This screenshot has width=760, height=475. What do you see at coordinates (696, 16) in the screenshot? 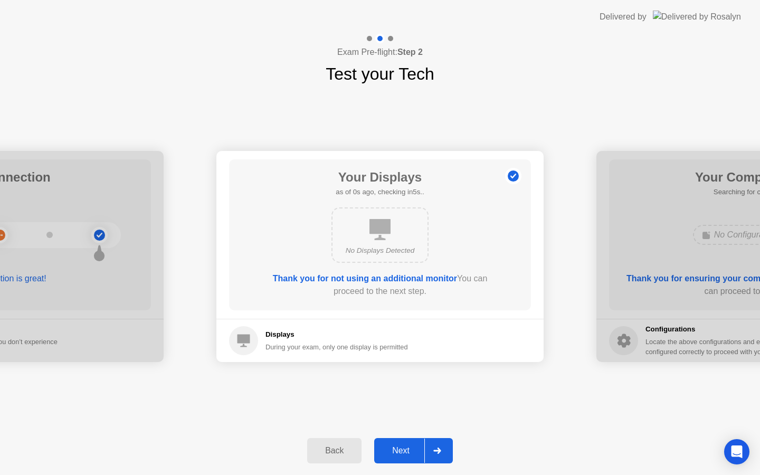
I see `img: Delivered by Rosalyn` at bounding box center [696, 16].